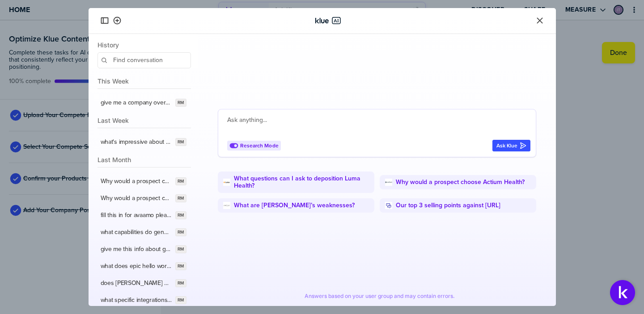  What do you see at coordinates (136, 266) in the screenshot?
I see `label: what does epic hello world do?` at bounding box center [136, 266].